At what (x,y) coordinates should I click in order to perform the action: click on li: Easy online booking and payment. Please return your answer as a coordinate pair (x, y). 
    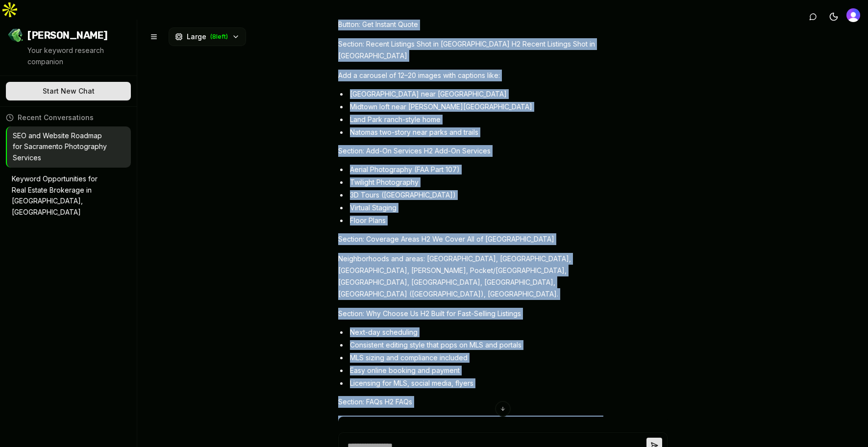
    Looking at the image, I should click on (475, 371).